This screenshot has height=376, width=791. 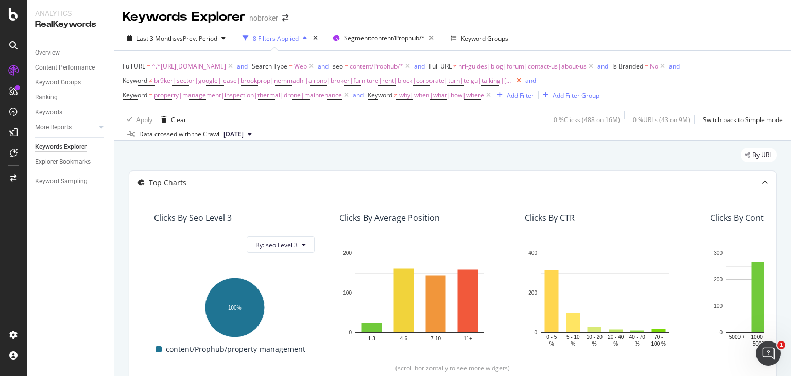 I want to click on button: By: seo Level 3, so click(x=281, y=245).